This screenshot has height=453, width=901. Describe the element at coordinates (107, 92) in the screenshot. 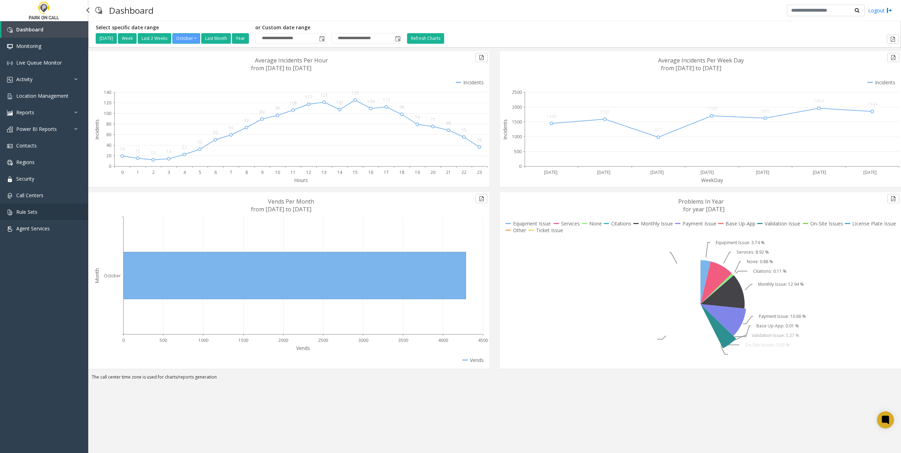

I see `text: 140` at that location.